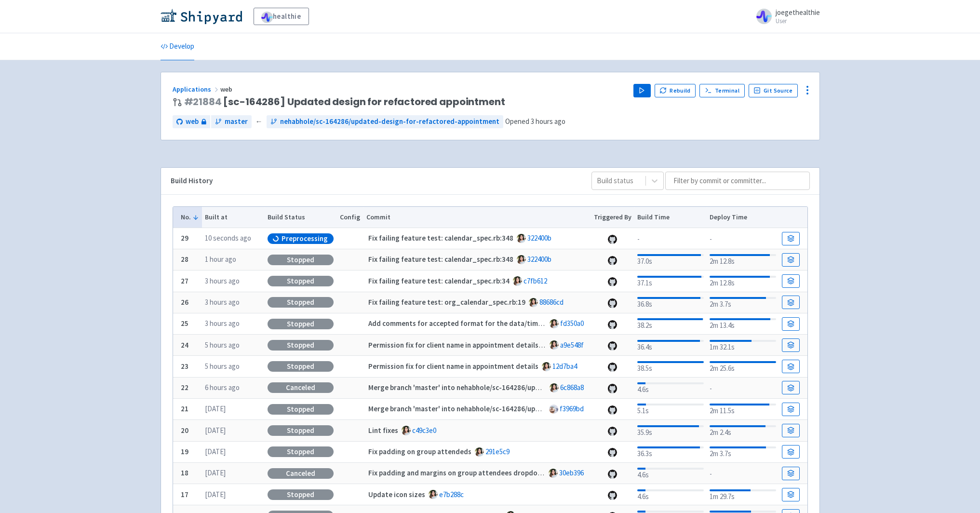 This screenshot has width=980, height=513. What do you see at coordinates (535, 121) in the screenshot?
I see `span: Opened` at bounding box center [535, 121].